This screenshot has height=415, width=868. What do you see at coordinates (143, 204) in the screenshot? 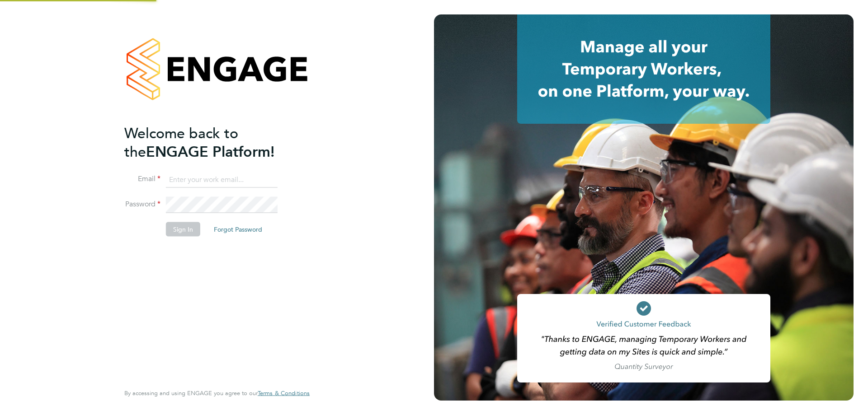
I see `label: Password` at bounding box center [143, 204].